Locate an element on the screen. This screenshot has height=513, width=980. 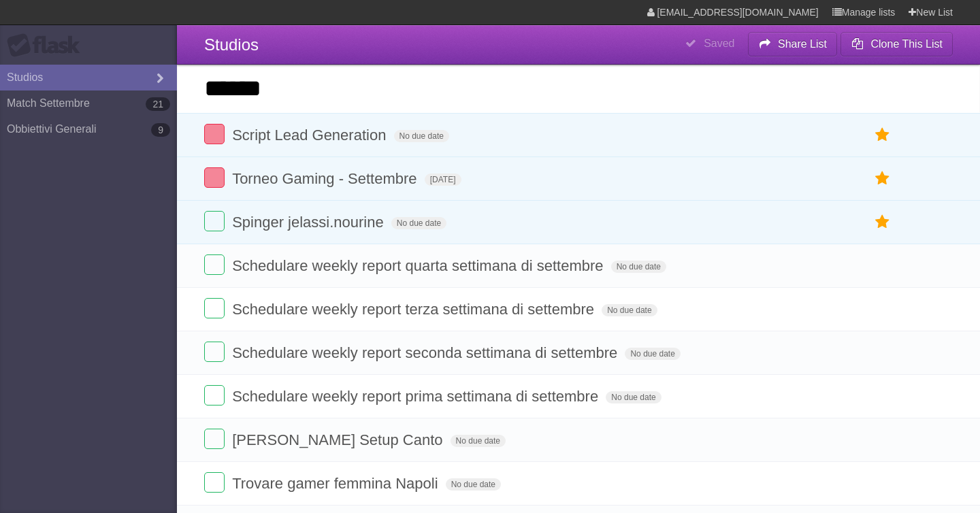
button: Clone This List is located at coordinates (896, 44).